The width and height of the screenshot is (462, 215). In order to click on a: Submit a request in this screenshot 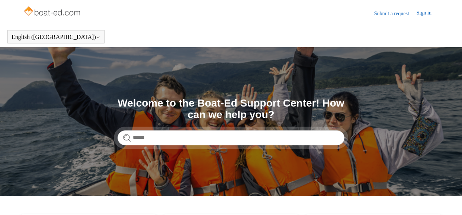, I will do `click(395, 13)`.